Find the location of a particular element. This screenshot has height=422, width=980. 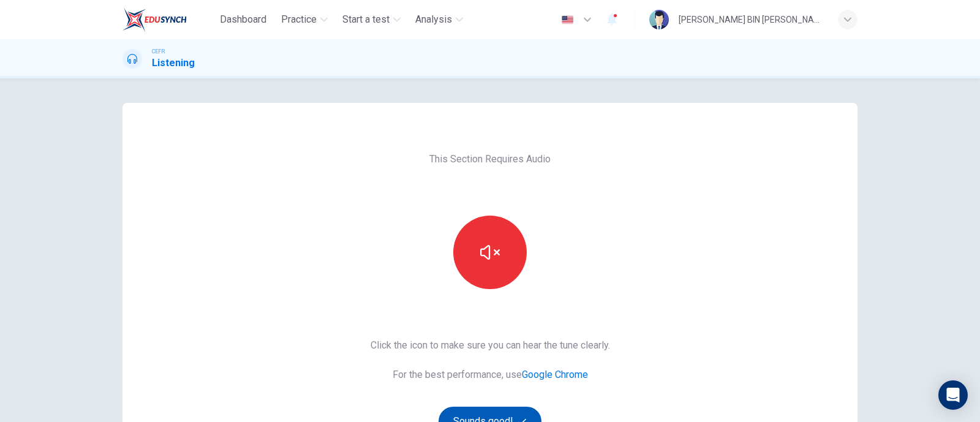

span: For the best performance, use is located at coordinates (490, 375).